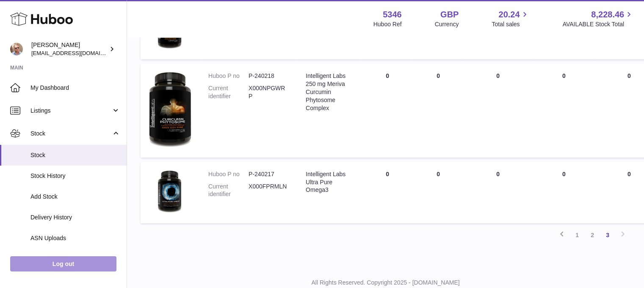  I want to click on strong: 5346, so click(392, 14).